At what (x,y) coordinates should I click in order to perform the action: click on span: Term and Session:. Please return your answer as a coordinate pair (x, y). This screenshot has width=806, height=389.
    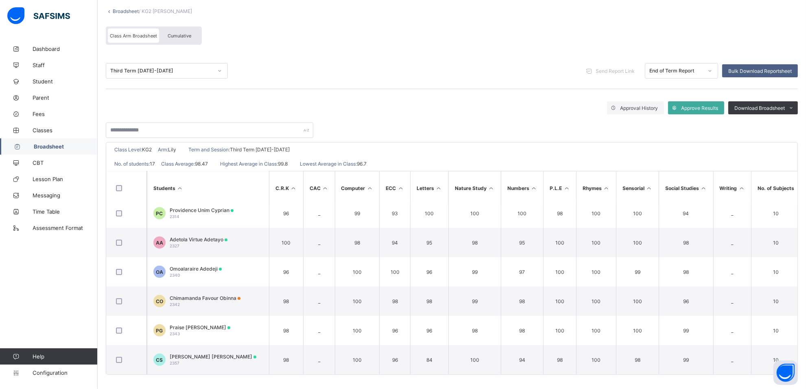
    Looking at the image, I should click on (209, 149).